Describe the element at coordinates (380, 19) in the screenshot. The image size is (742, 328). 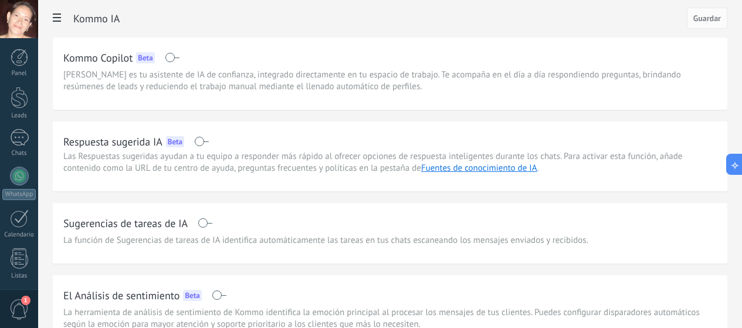
I see `h2: Kommo IA` at that location.